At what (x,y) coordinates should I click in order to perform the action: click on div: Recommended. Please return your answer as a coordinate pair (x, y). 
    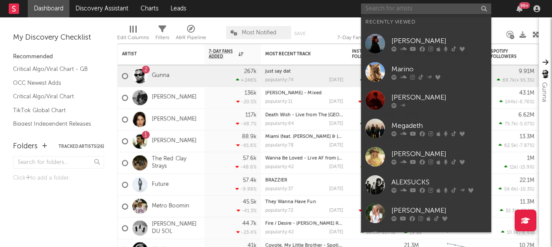
    Looking at the image, I should click on (59, 57).